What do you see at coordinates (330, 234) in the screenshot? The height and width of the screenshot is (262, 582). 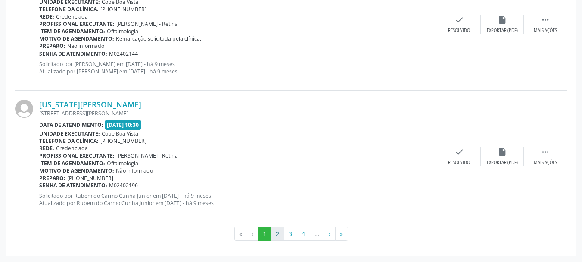 I see `button: Go to next page` at bounding box center [330, 234].